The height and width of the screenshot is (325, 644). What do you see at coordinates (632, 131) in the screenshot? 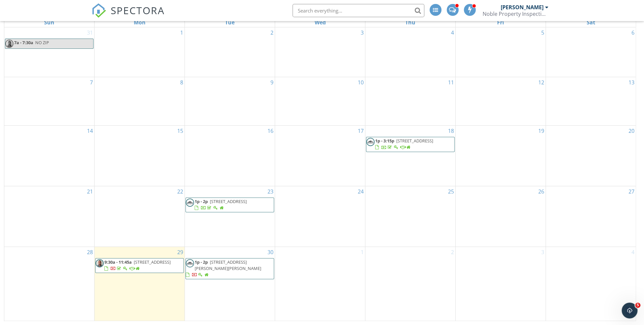
I see `a: Go to September 20, 2025` at bounding box center [632, 131].